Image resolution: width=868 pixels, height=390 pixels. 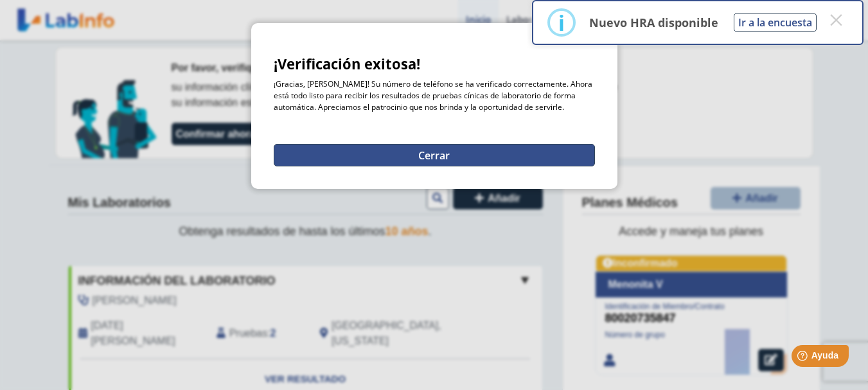 What do you see at coordinates (775, 23) in the screenshot?
I see `font: Ir a la encuesta` at bounding box center [775, 23].